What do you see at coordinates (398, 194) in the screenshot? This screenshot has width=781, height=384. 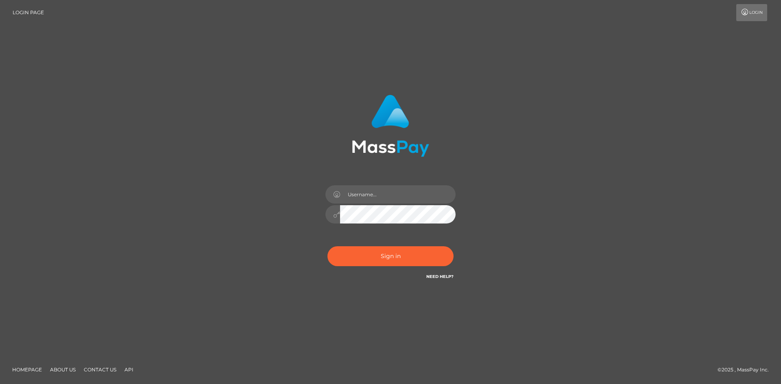 I see `input: Username...` at bounding box center [398, 194].